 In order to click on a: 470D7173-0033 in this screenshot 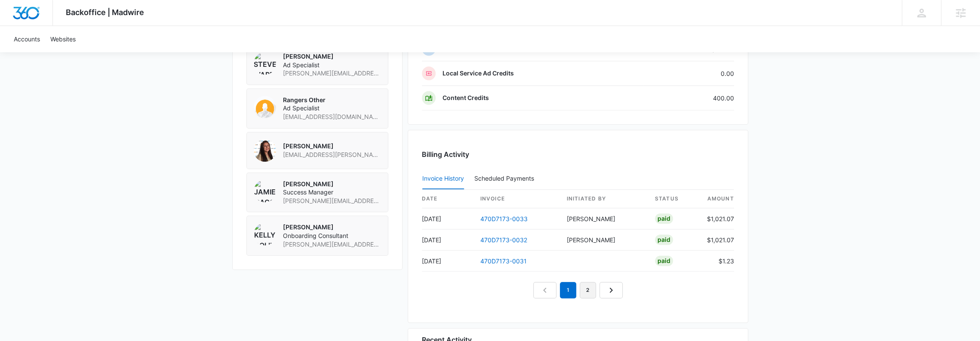, I will do `click(504, 219)`.